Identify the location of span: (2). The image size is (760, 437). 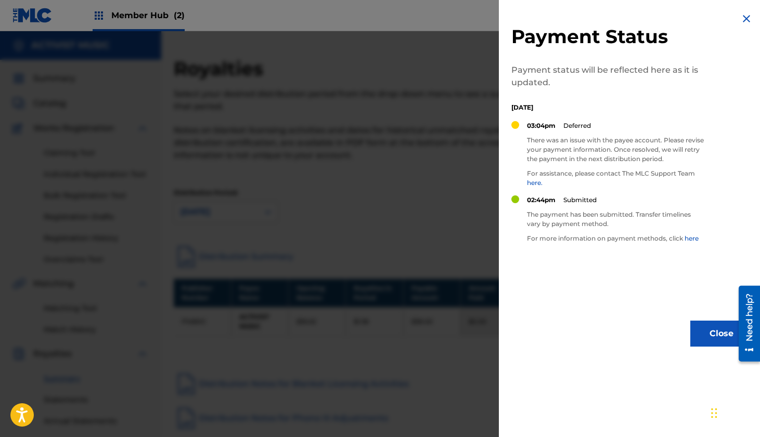
(179, 15).